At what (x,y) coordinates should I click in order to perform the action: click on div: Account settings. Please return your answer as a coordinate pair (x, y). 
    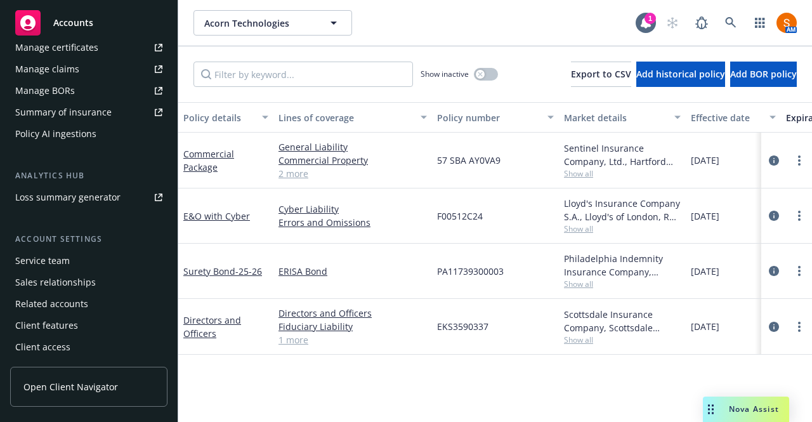
    Looking at the image, I should click on (89, 239).